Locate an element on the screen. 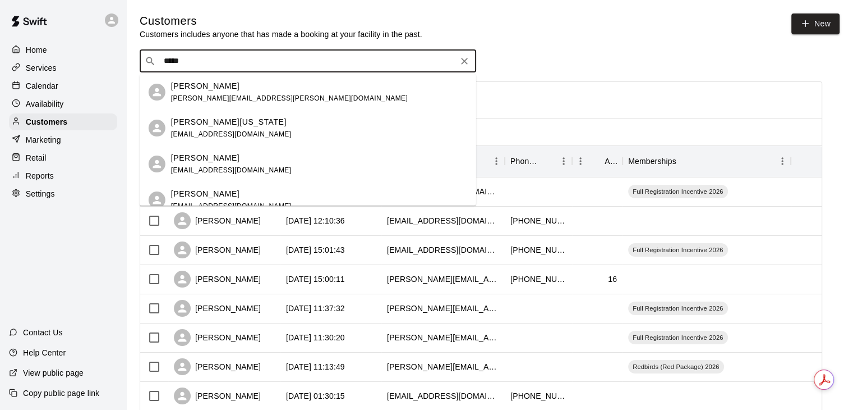 The image size is (853, 410). div: Marketing is located at coordinates (63, 140).